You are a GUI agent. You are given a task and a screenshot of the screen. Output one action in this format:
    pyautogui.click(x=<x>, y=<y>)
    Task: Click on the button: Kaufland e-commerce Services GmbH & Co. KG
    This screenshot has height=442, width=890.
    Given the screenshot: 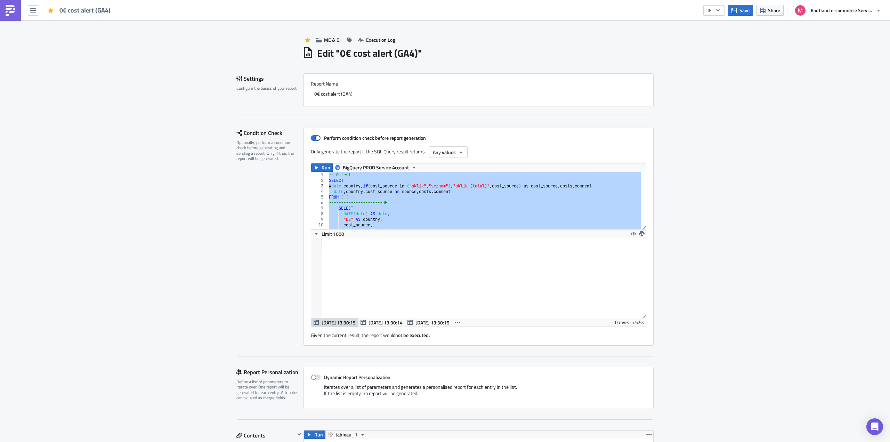 What is the action you would take?
    pyautogui.click(x=838, y=10)
    